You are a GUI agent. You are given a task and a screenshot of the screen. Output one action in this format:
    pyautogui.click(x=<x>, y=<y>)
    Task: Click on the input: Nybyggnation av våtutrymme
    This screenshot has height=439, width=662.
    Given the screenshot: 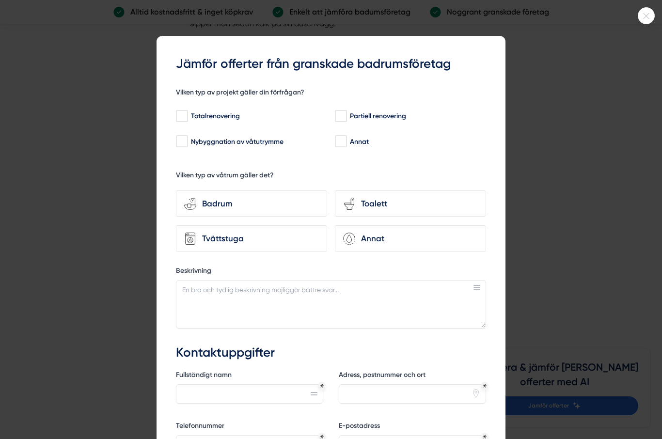 What is the action you would take?
    pyautogui.click(x=181, y=142)
    